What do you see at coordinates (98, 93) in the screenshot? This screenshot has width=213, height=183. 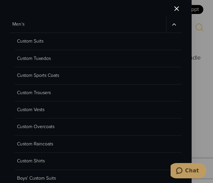 I see `a: Custom Trousers` at bounding box center [98, 93].